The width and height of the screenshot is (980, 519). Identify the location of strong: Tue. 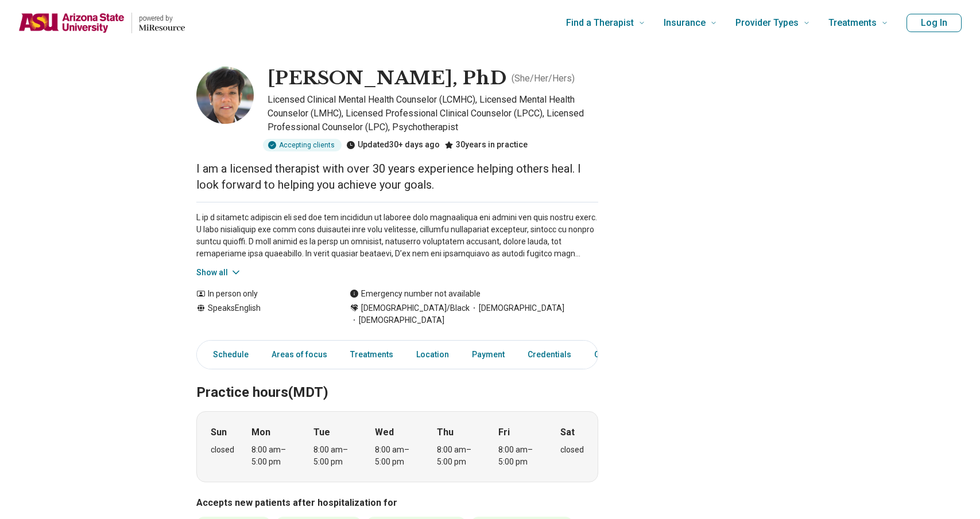
(322, 433).